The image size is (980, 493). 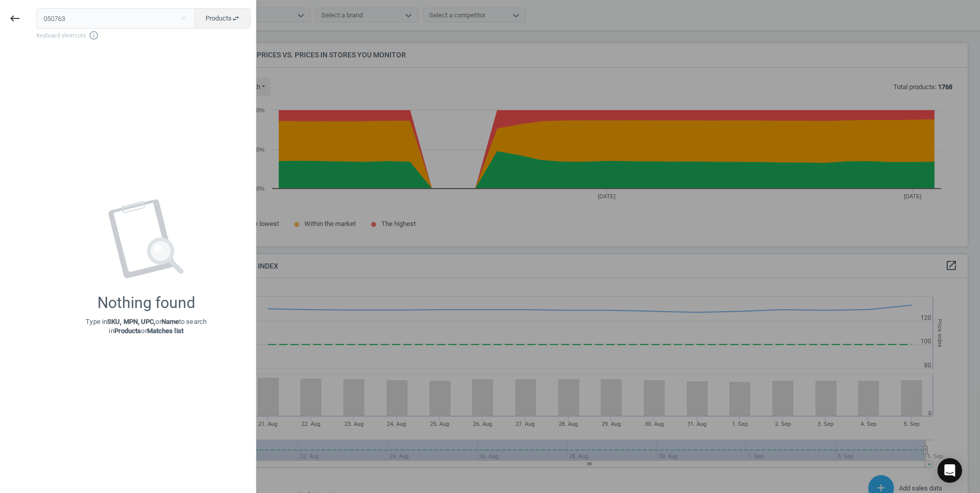 What do you see at coordinates (950, 470) in the screenshot?
I see `div: Open Intercom Messenger` at bounding box center [950, 470].